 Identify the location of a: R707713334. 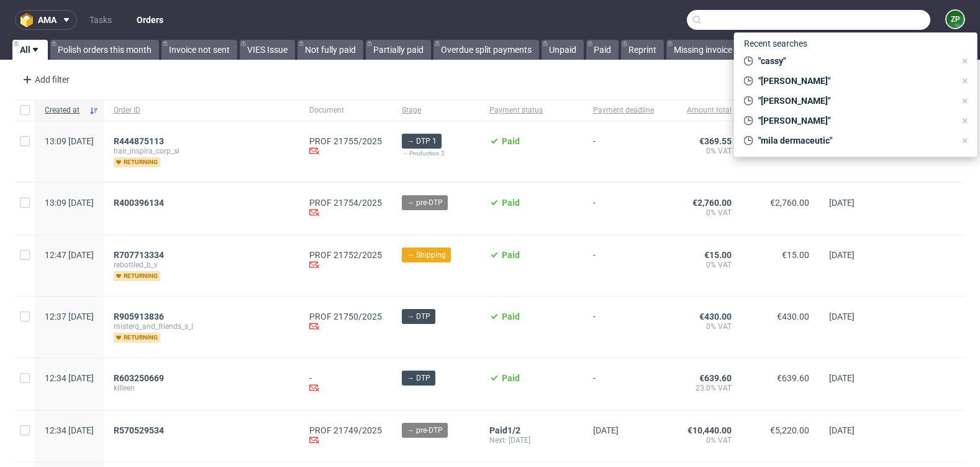
(140, 255).